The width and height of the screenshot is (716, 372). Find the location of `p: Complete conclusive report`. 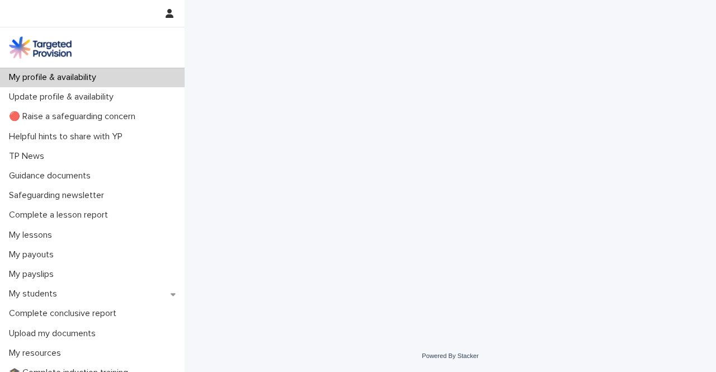

p: Complete conclusive report is located at coordinates (65, 313).